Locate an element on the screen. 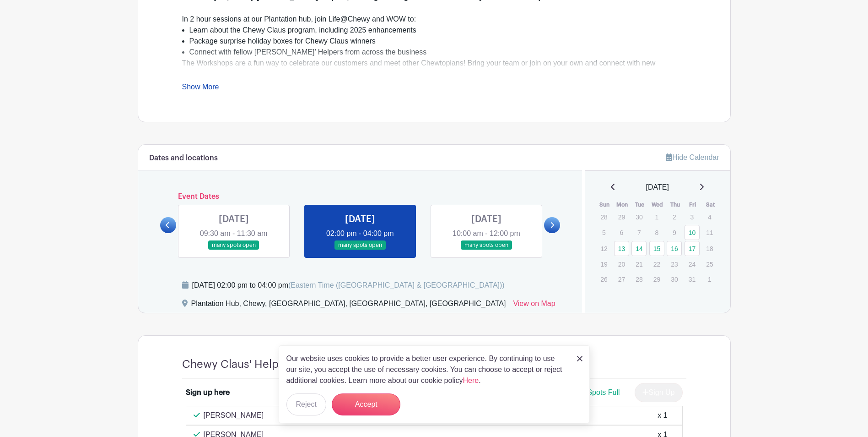  a: 17 is located at coordinates (692, 248).